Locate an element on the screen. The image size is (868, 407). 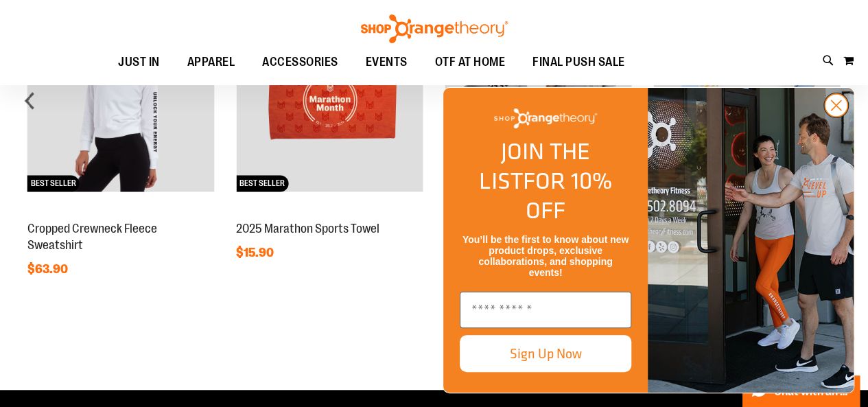
a: Cropped Crewneck Fleece SweatshirtNEWBEST SELLER is located at coordinates (121, 211).